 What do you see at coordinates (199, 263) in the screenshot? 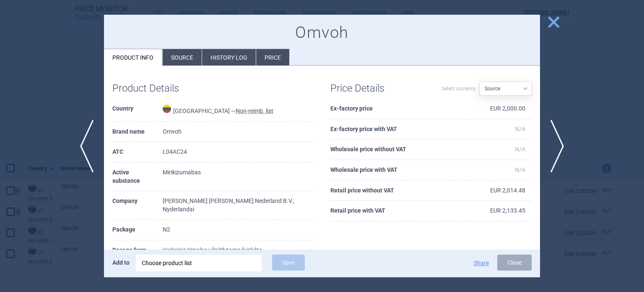
I see `div: Choose product list` at bounding box center [199, 263].